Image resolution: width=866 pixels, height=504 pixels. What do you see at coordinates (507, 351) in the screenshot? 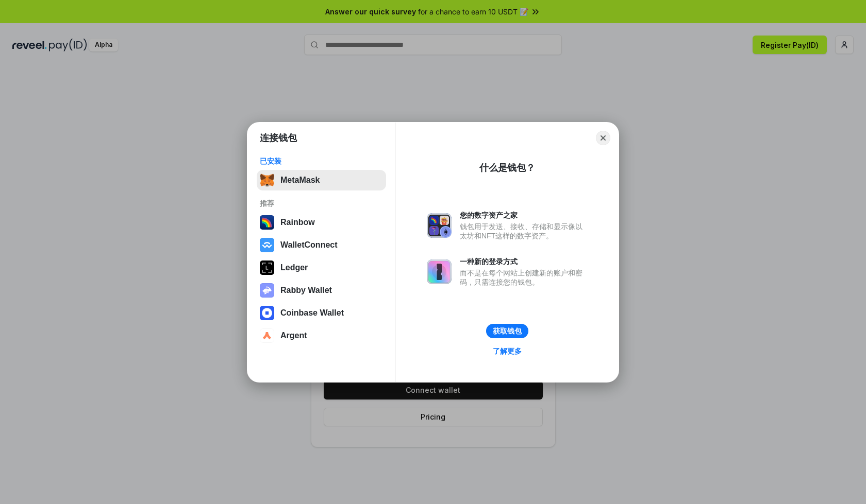
I see `a: 了解更多` at bounding box center [507, 351].